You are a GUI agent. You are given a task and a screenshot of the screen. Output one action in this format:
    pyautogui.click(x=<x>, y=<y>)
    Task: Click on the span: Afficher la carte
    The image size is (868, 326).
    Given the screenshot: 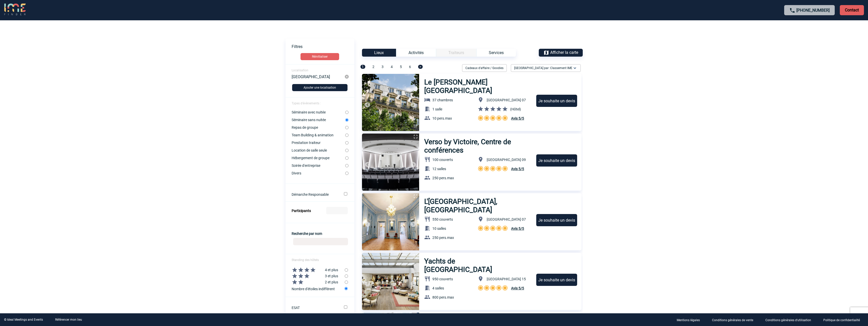 What is the action you would take?
    pyautogui.click(x=564, y=52)
    